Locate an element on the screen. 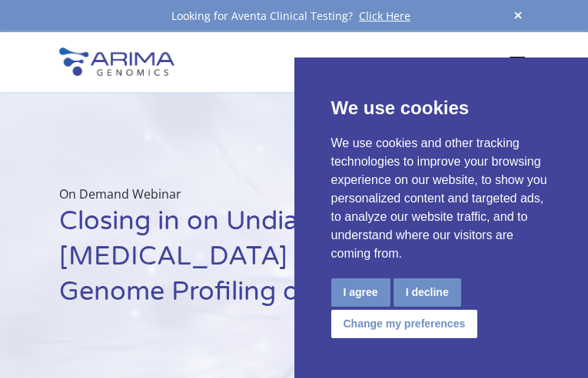 This screenshot has height=378, width=588. button: Change my preferences is located at coordinates (404, 324).